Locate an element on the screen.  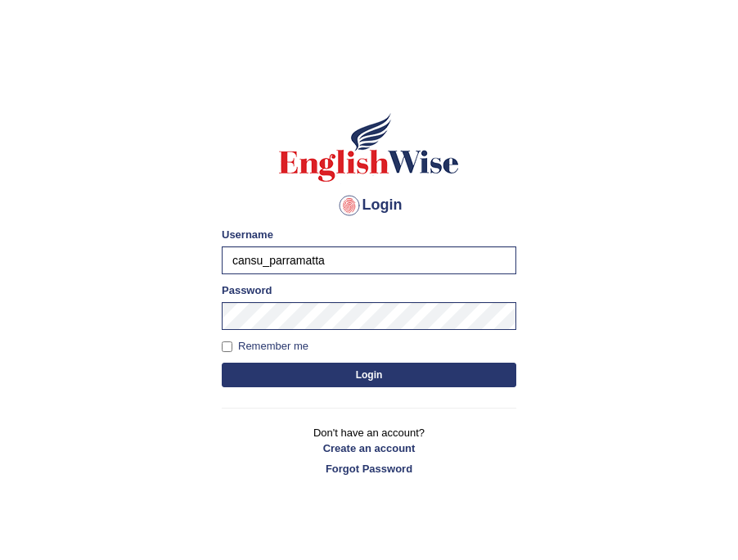
a: Forgot Password is located at coordinates (369, 468).